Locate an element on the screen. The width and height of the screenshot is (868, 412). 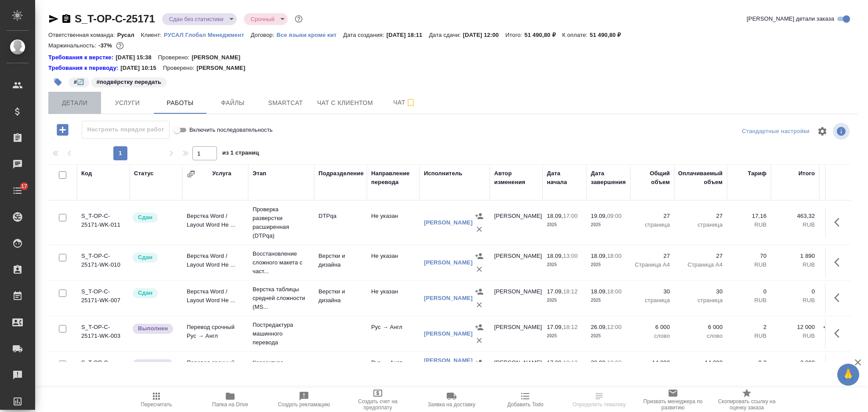
p: 1 890 is located at coordinates (795, 256).